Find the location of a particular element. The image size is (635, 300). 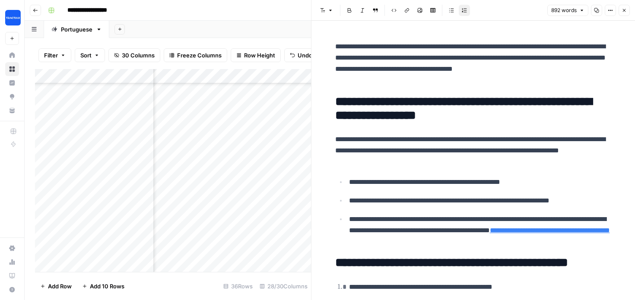

button: 30 Columns is located at coordinates (134, 55).